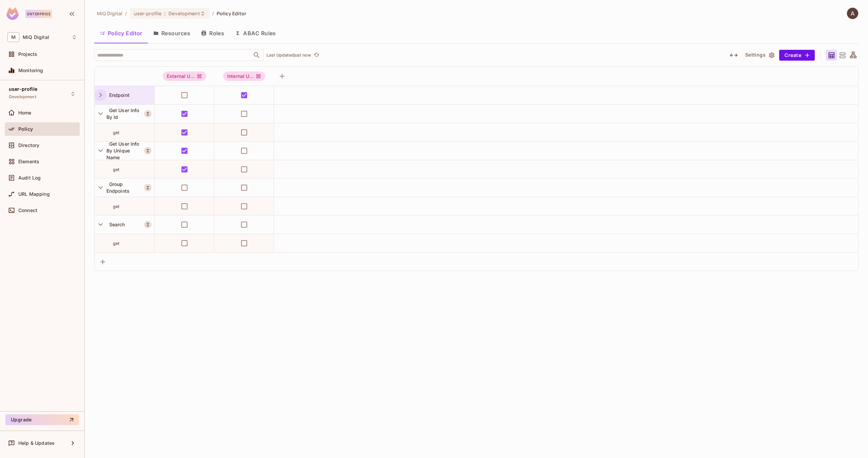  I want to click on span: Projects, so click(28, 54).